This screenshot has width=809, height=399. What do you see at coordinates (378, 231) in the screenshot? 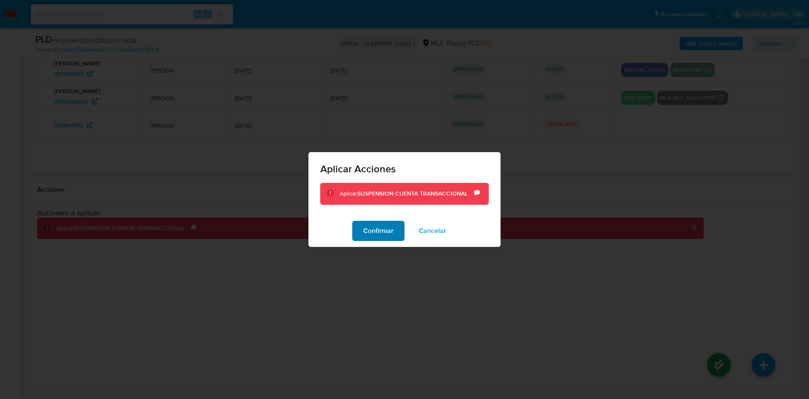
I see `span: Confirmar` at bounding box center [378, 231].